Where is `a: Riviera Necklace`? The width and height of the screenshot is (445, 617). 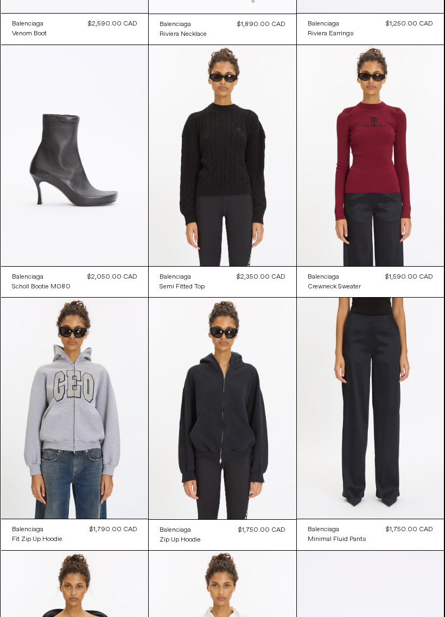
a: Riviera Necklace is located at coordinates (183, 34).